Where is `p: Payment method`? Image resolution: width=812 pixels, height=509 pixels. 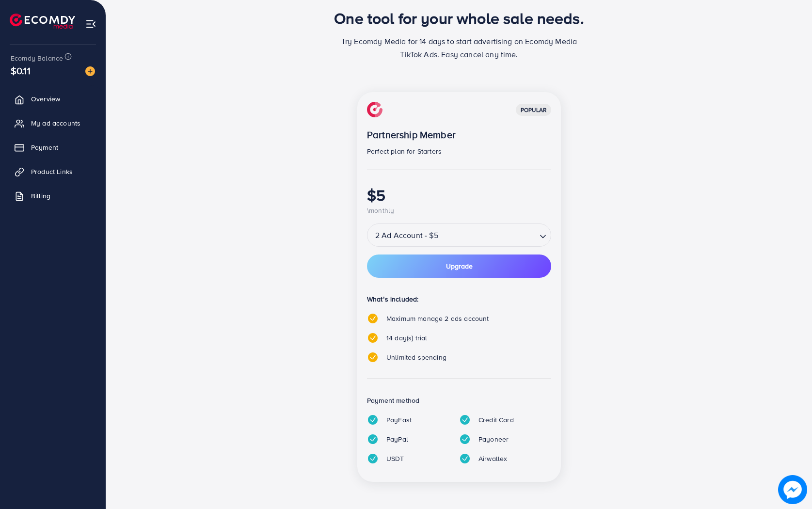
p: Payment method is located at coordinates (459, 400).